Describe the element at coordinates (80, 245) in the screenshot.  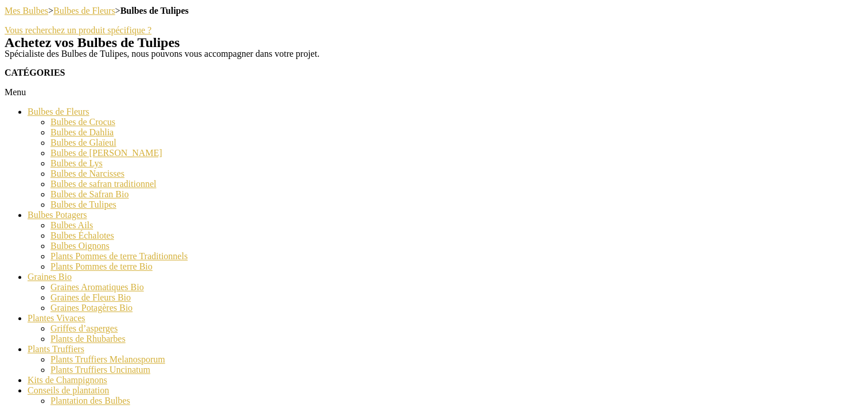
I see `a: Bulbes Oignons` at that location.